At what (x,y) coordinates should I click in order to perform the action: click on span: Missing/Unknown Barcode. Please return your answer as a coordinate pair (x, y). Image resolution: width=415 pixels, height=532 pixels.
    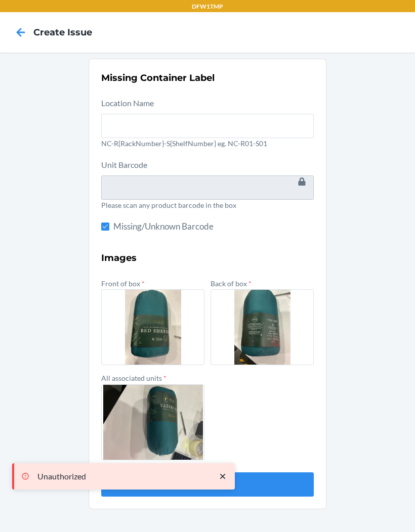
    Looking at the image, I should click on (214, 227).